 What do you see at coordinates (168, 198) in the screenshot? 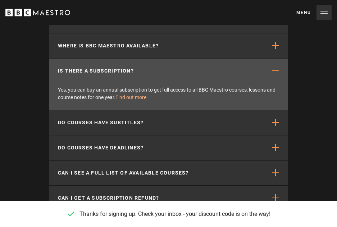
I see `button: Can I get a subscription refund?` at bounding box center [168, 198].